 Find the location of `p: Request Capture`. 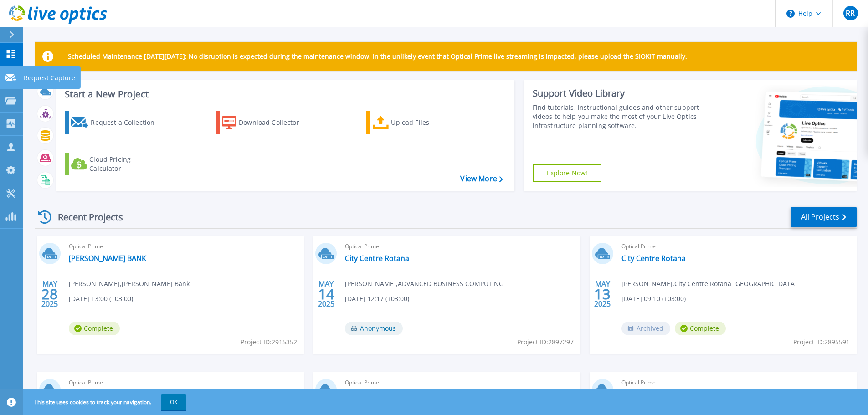

p: Request Capture is located at coordinates (49, 78).